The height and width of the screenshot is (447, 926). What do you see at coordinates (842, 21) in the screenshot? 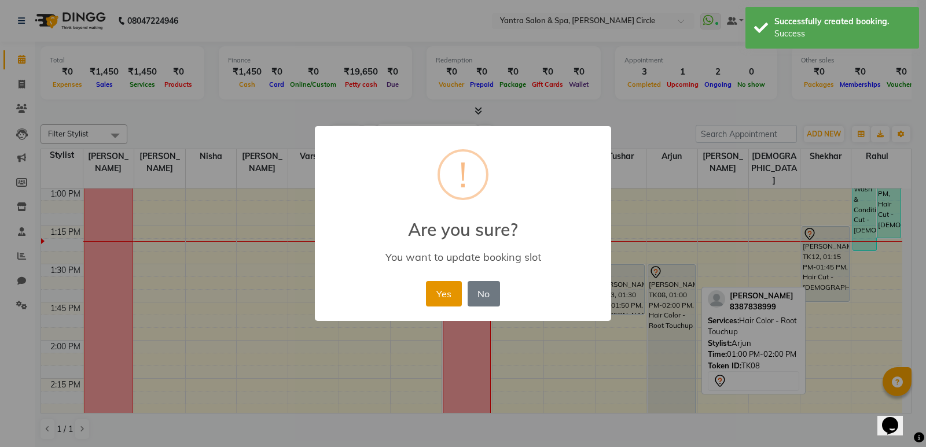
I see `div: Successfully created booking.` at bounding box center [842, 21].